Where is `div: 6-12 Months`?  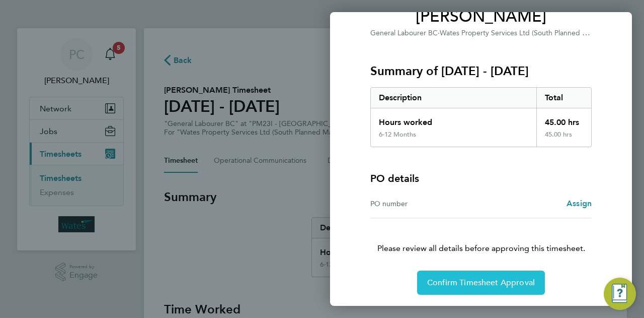 div: 6-12 Months is located at coordinates (398, 135).